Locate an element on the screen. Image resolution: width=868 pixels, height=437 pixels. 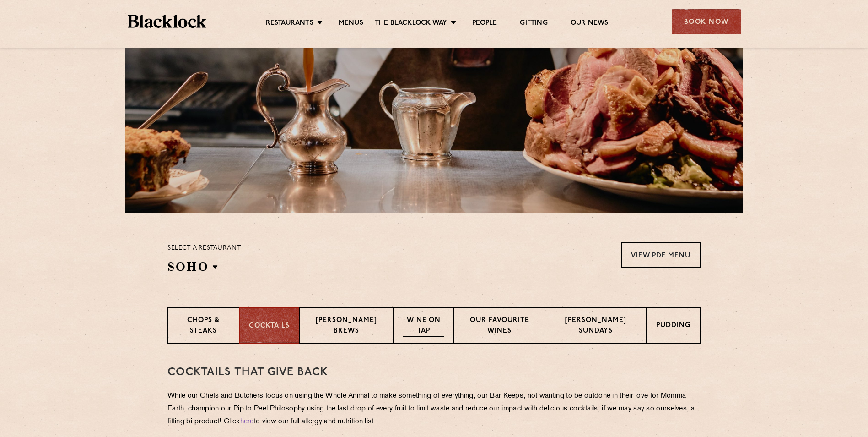
p: Select a restaurant is located at coordinates (205, 249).